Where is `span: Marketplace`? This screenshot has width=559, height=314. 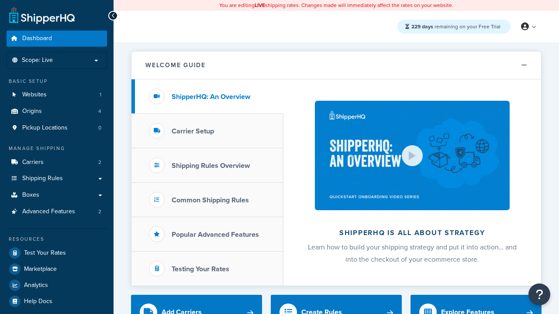 span: Marketplace is located at coordinates (40, 269).